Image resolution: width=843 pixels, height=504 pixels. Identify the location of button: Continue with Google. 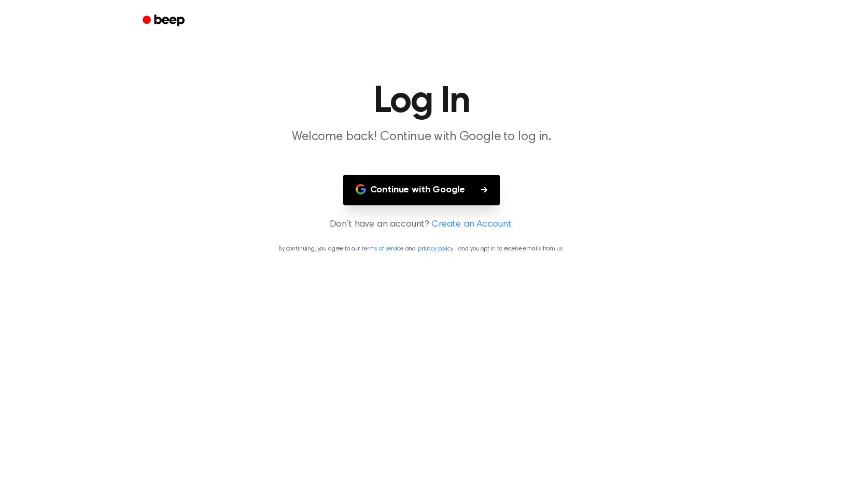
(422, 190).